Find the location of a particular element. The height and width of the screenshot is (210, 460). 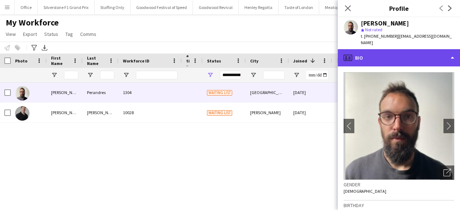

img: Crew avatar or photo is located at coordinates (399, 126).